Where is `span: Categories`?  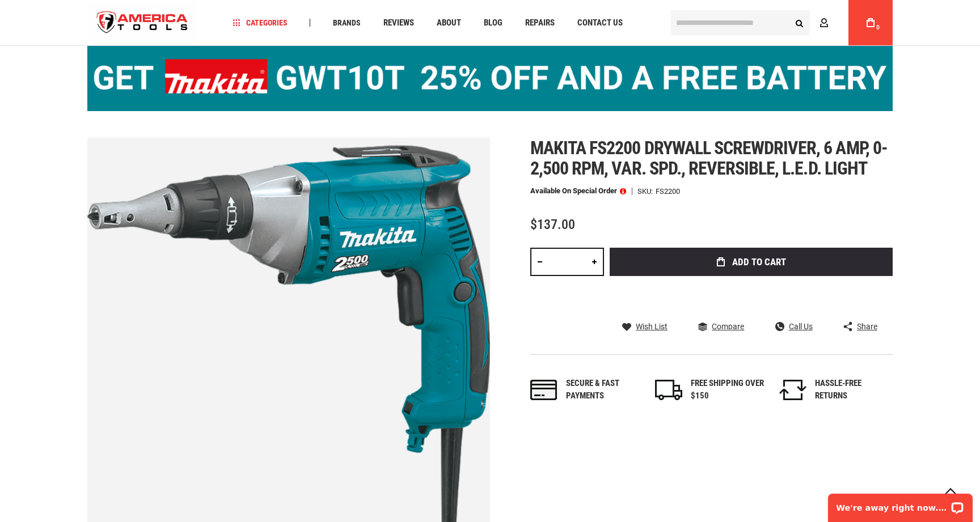
span: Categories is located at coordinates (260, 22).